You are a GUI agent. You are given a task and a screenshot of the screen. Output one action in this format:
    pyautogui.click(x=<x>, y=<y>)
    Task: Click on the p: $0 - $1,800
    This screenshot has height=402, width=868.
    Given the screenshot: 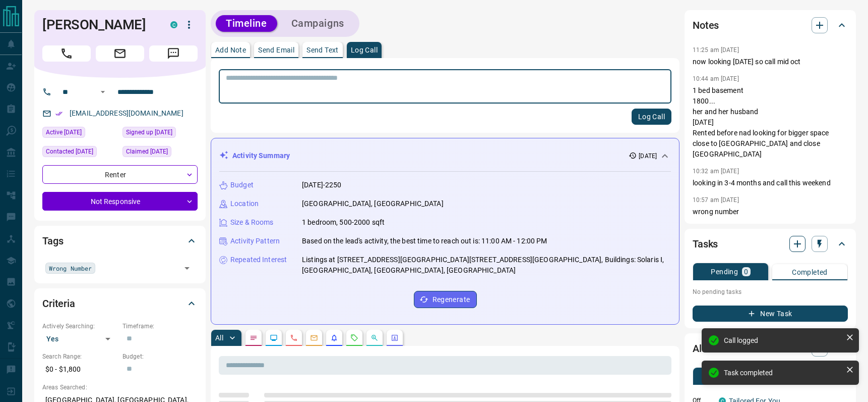 What is the action you would take?
    pyautogui.click(x=80, y=369)
    